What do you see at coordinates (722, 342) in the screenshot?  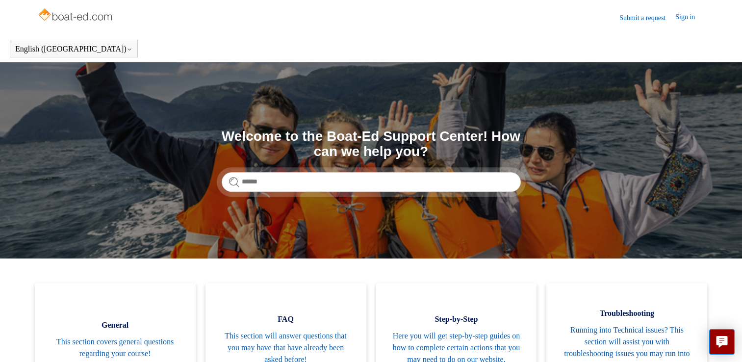 I see `button: Live chat` at bounding box center [722, 342].